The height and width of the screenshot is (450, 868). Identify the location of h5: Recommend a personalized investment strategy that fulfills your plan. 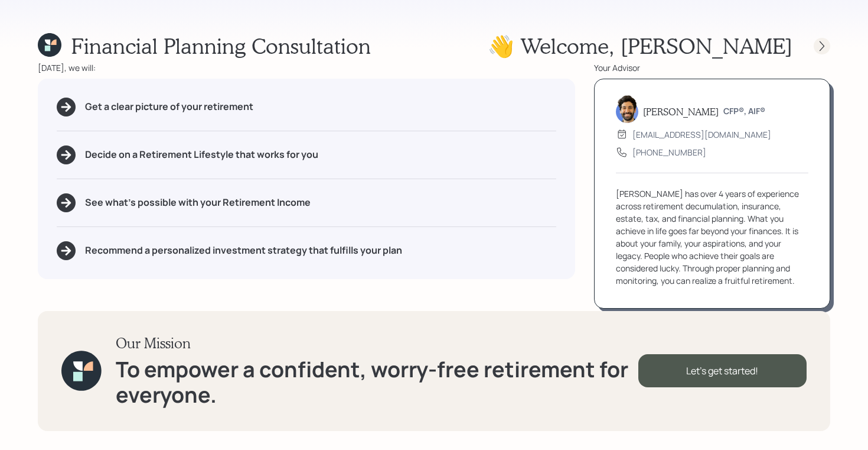
(243, 250).